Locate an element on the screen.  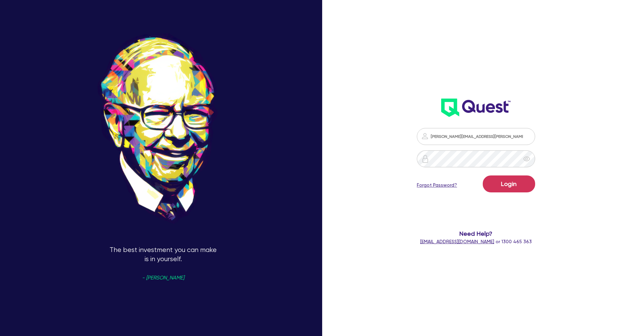
button: Login is located at coordinates (509, 184).